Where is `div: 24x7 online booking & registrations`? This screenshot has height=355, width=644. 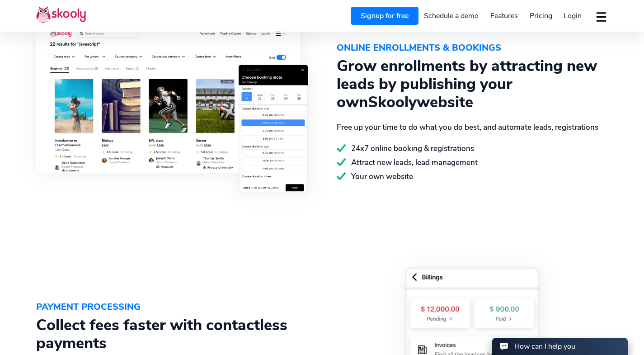
div: 24x7 online booking & registrations is located at coordinates (472, 149).